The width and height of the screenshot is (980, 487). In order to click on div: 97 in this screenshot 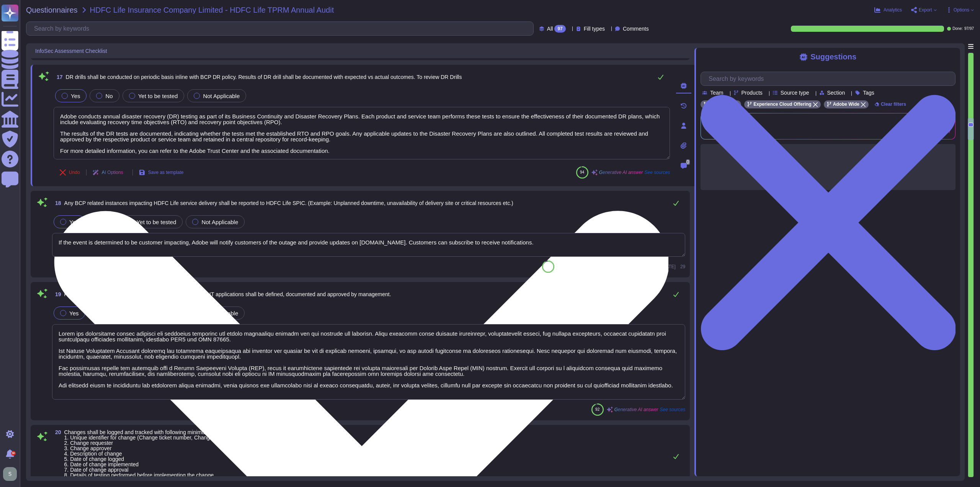, I will do `click(560, 29)`.